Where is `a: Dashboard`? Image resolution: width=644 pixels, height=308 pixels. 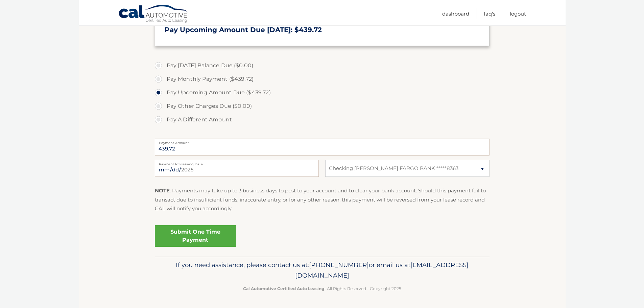
a: Dashboard is located at coordinates (456, 14).